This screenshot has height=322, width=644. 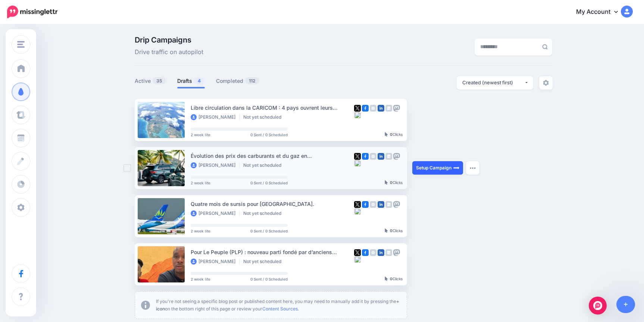 What do you see at coordinates (278, 304) in the screenshot?
I see `b: + icon` at bounding box center [278, 304].